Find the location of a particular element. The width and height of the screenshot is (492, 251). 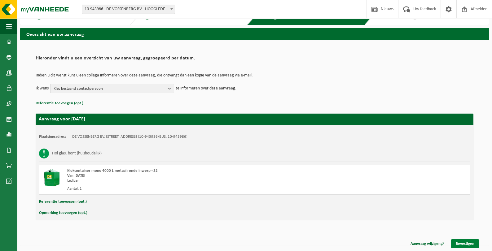

div: Aantal: 1 is located at coordinates (173, 189).